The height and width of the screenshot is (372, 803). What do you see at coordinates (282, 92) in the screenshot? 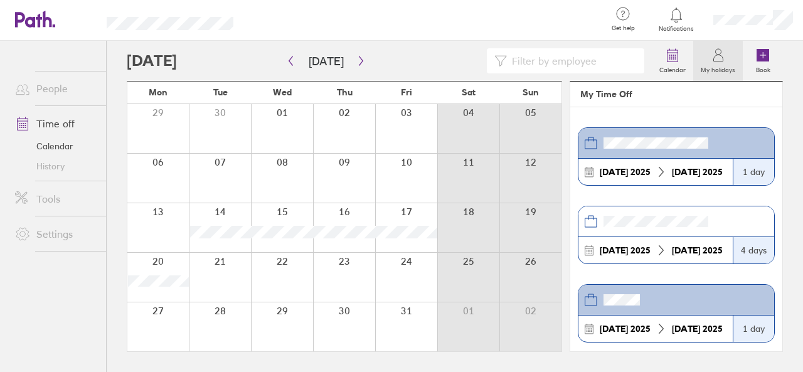
I see `span: Wed` at bounding box center [282, 92].